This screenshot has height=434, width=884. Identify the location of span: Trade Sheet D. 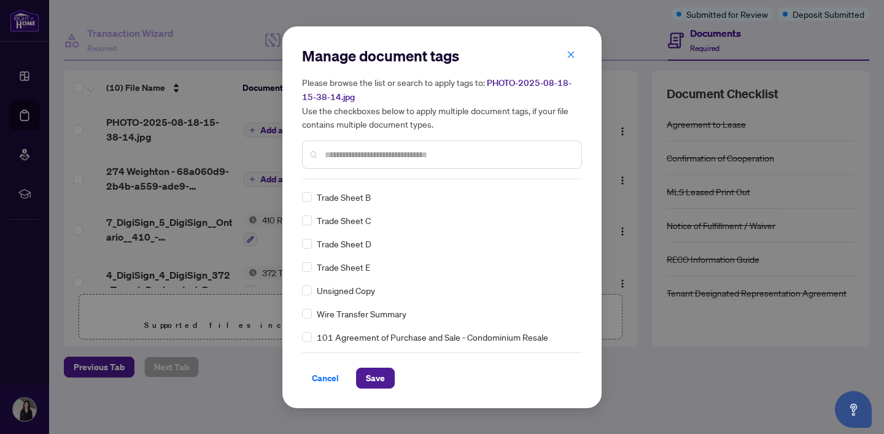
(344, 244).